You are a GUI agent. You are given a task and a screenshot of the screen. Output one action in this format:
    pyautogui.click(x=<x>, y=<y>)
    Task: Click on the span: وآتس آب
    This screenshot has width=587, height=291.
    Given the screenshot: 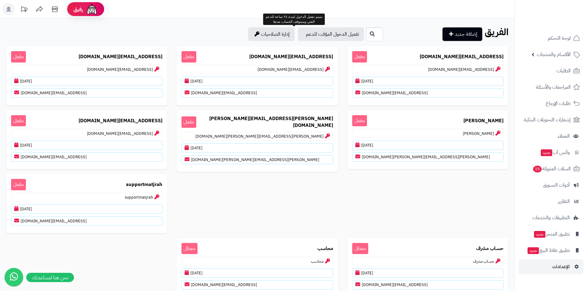 What is the action you would take?
    pyautogui.click(x=555, y=152)
    